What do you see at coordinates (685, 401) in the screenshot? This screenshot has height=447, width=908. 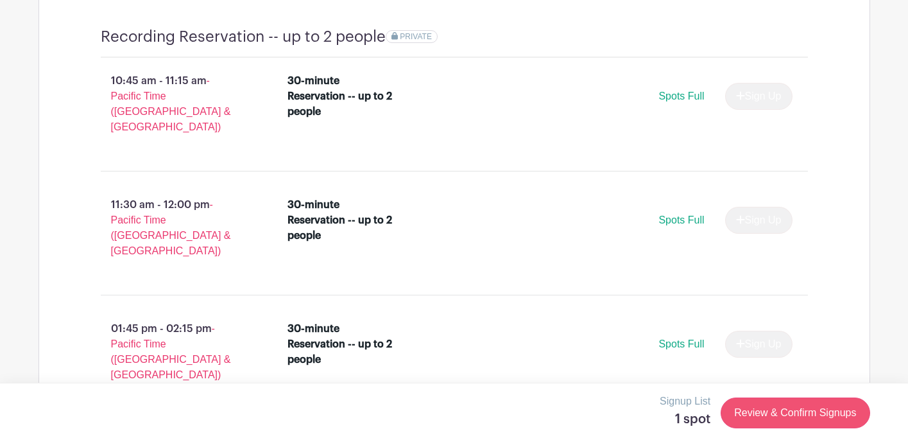 I see `p: Signup List` at bounding box center [685, 401].